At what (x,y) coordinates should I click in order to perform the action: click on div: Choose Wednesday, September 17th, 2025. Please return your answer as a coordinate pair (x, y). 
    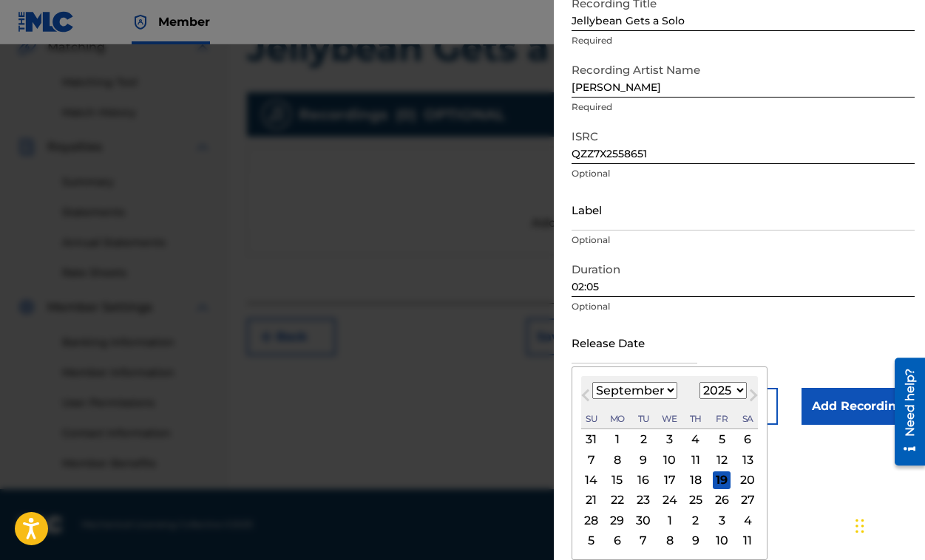
    Looking at the image, I should click on (669, 480).